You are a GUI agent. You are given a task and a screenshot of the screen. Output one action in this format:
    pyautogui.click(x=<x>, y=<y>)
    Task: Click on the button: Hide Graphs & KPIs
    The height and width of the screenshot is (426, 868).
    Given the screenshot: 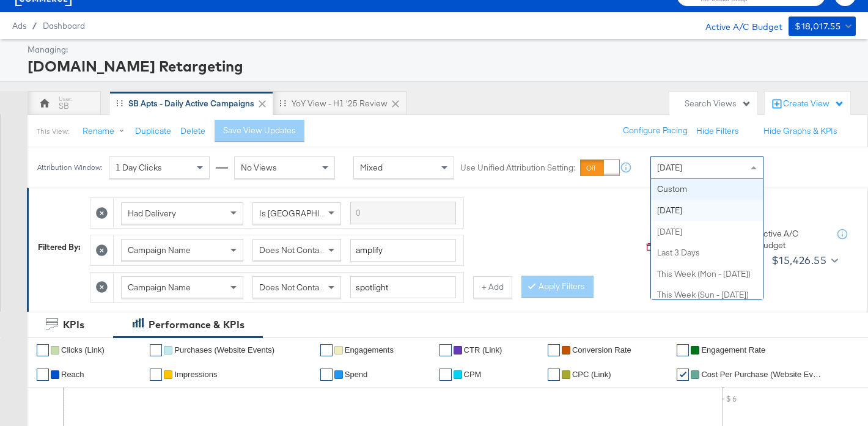 What is the action you would take?
    pyautogui.click(x=800, y=131)
    